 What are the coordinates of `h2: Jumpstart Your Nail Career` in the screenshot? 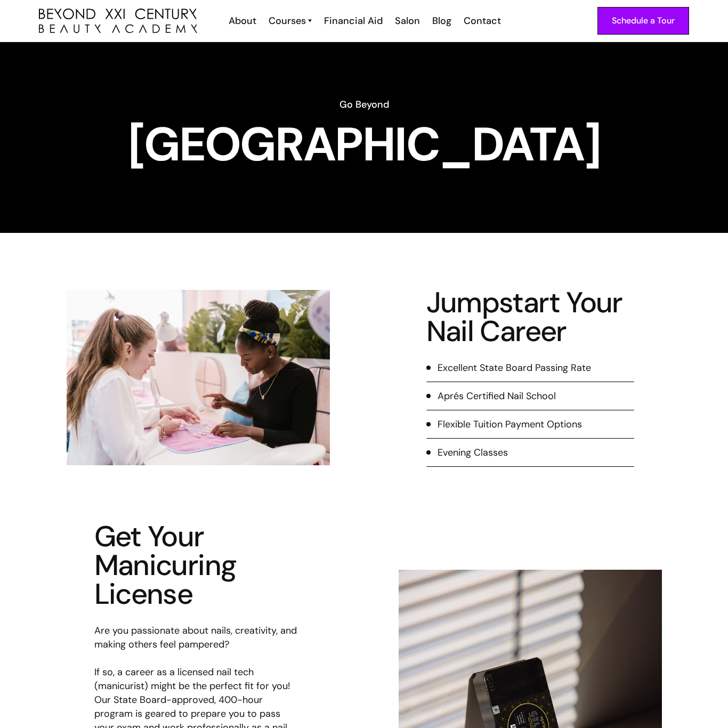 It's located at (531, 317).